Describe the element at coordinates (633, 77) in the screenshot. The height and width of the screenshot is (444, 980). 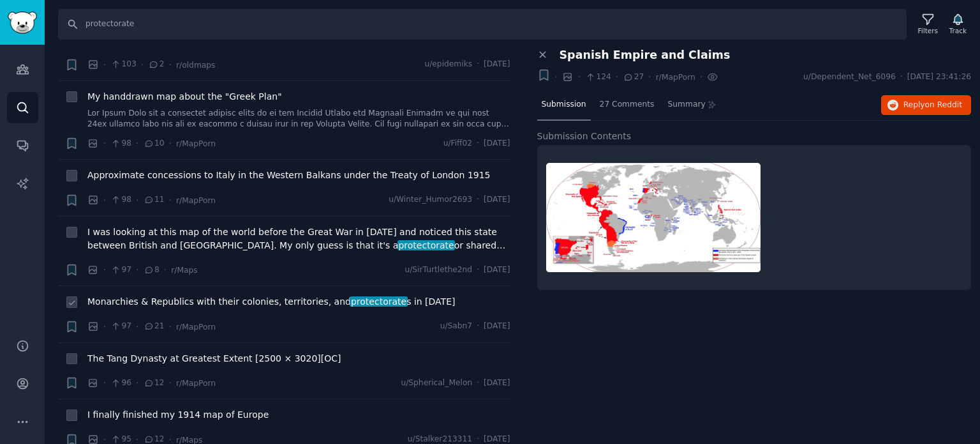
I see `span: 27` at that location.